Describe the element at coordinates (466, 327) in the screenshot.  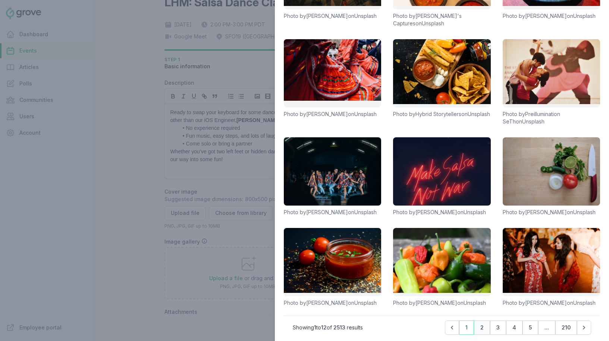
I see `button: 1` at that location.